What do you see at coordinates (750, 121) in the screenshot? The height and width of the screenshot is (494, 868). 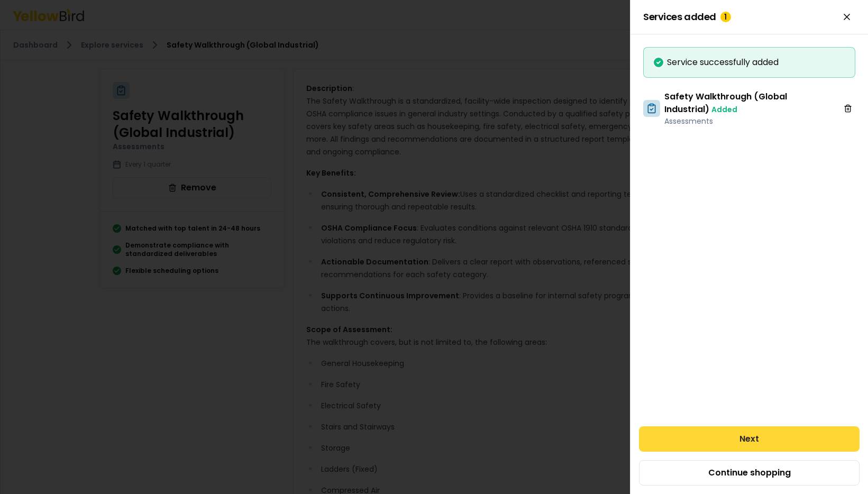 I see `p: Assessments` at bounding box center [750, 121].